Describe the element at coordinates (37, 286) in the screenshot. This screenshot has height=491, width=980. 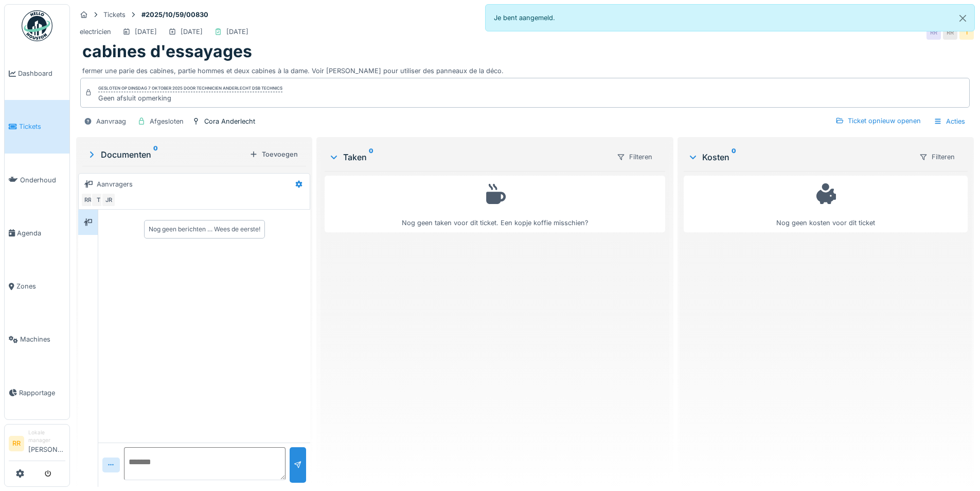
I see `a: Zones` at that location.